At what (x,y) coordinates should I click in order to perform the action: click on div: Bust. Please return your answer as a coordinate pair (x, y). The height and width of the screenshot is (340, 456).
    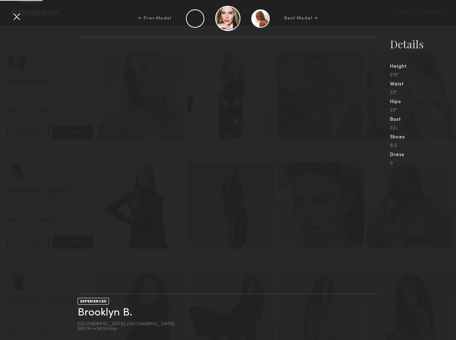
    Looking at the image, I should click on (423, 120).